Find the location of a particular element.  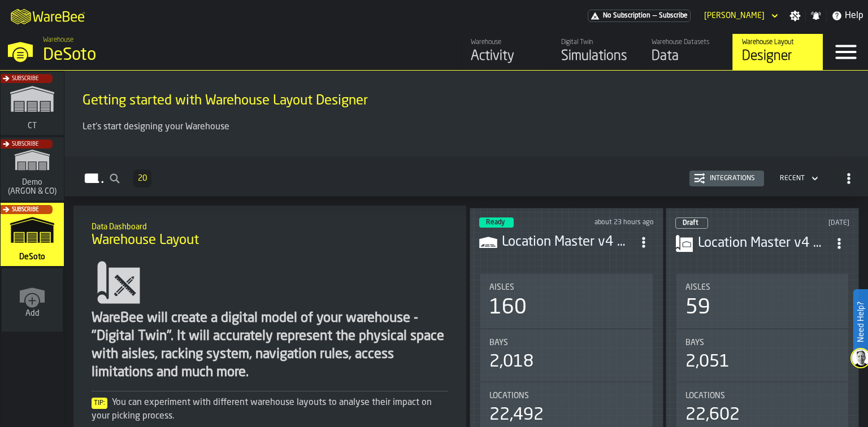

div: Activity is located at coordinates (507, 57).